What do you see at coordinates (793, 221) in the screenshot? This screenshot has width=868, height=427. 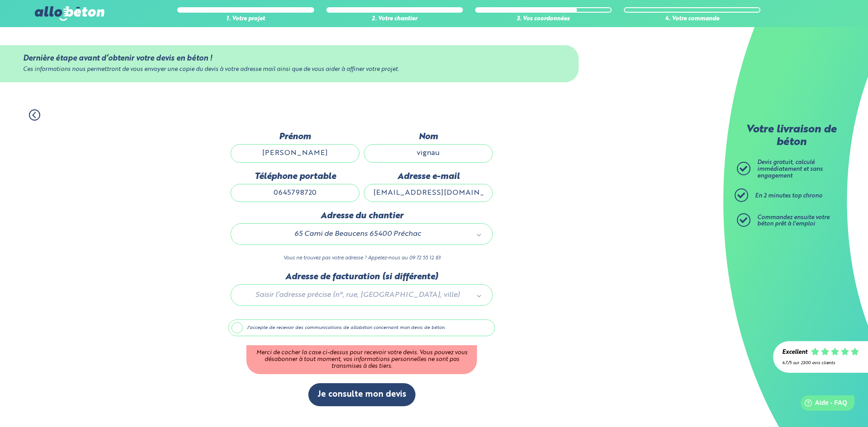 I see `span: Commandez ensuite votre béton prêt à l'emploi` at bounding box center [793, 221].